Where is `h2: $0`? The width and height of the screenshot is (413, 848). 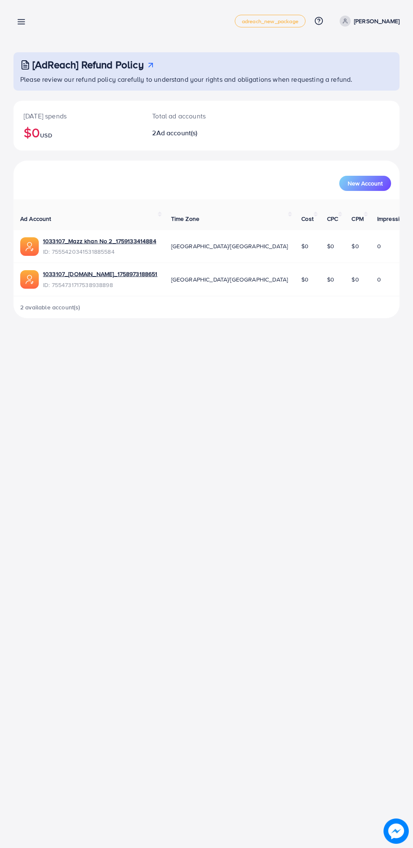
h2: $0 is located at coordinates (78, 132).